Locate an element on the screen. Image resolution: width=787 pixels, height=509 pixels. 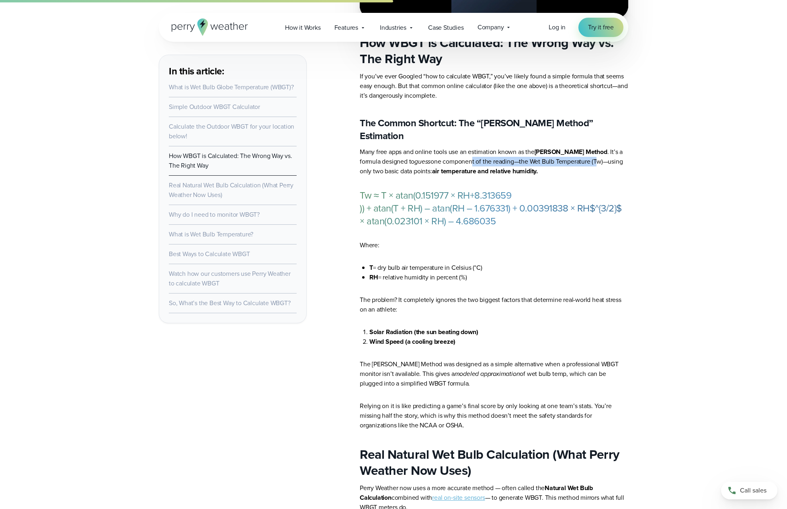
strong: Wind Speed (a cooling breeze) is located at coordinates (412, 341).